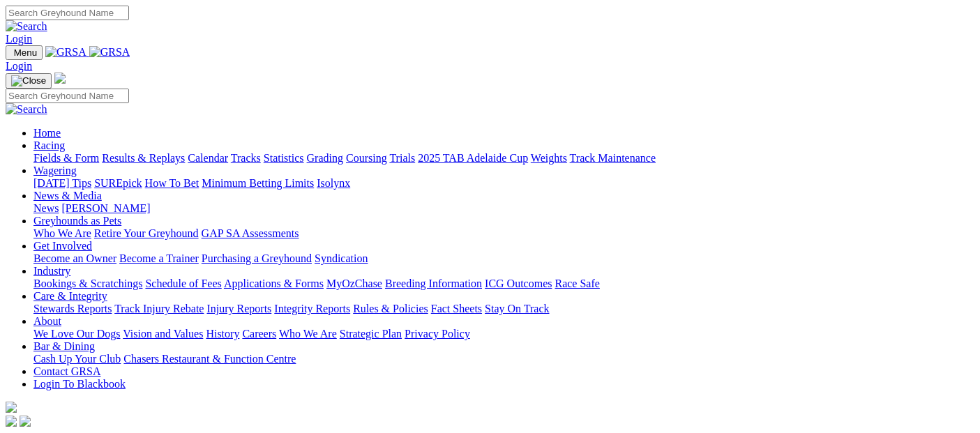 The width and height of the screenshot is (980, 433). Describe the element at coordinates (77, 334) in the screenshot. I see `a: We Love Our Dogs` at that location.